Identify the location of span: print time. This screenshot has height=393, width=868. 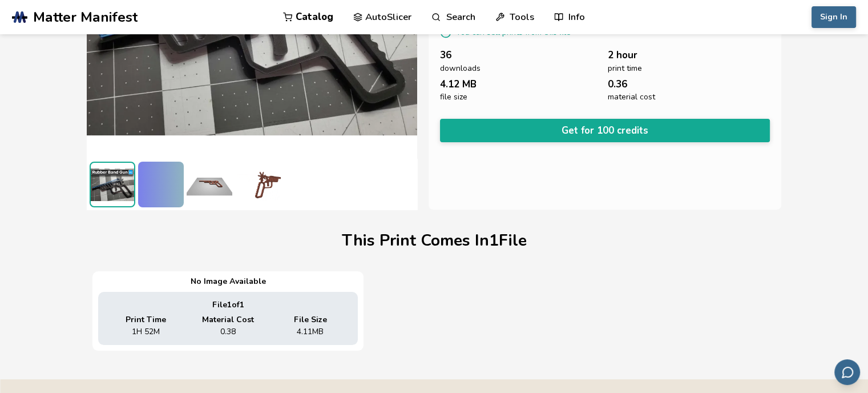
(625, 68).